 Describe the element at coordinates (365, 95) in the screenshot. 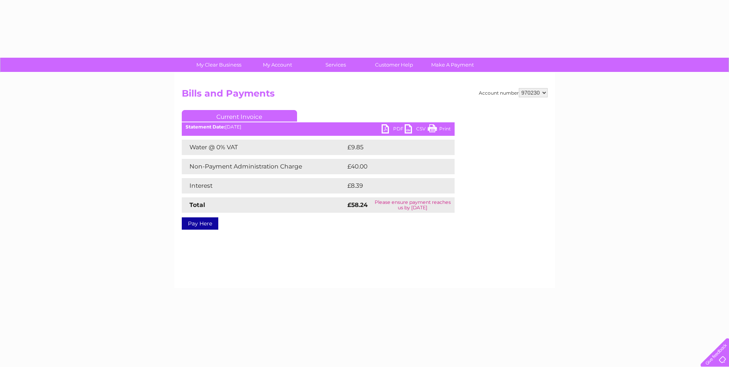

I see `h2: Bills and Payments` at that location.